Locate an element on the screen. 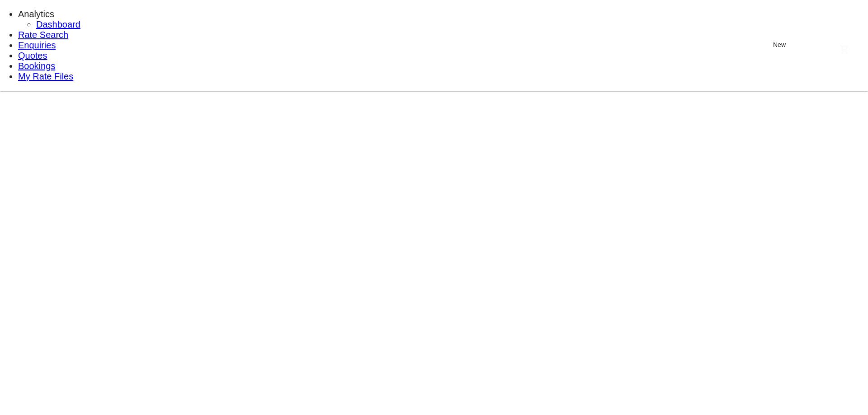 The height and width of the screenshot is (415, 868). span: Help is located at coordinates (824, 49).